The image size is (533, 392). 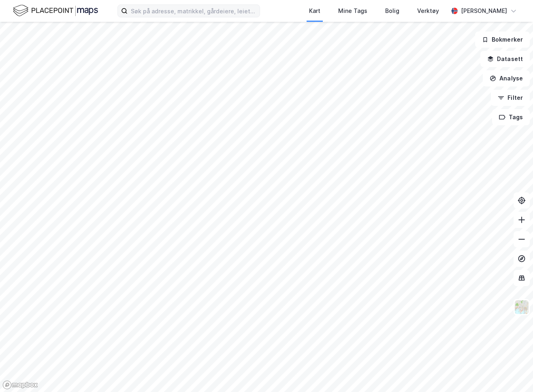 What do you see at coordinates (352, 11) in the screenshot?
I see `div: Mine Tags` at bounding box center [352, 11].